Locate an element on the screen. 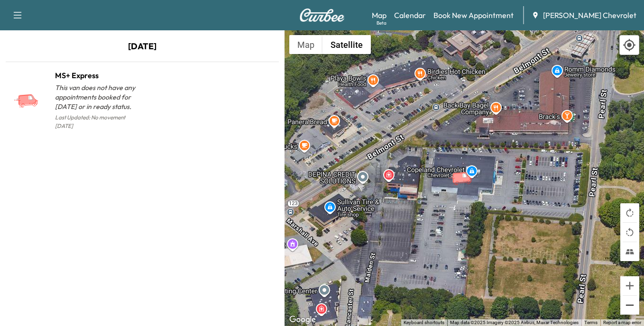 The image size is (644, 326). a: Calendar is located at coordinates (410, 15).